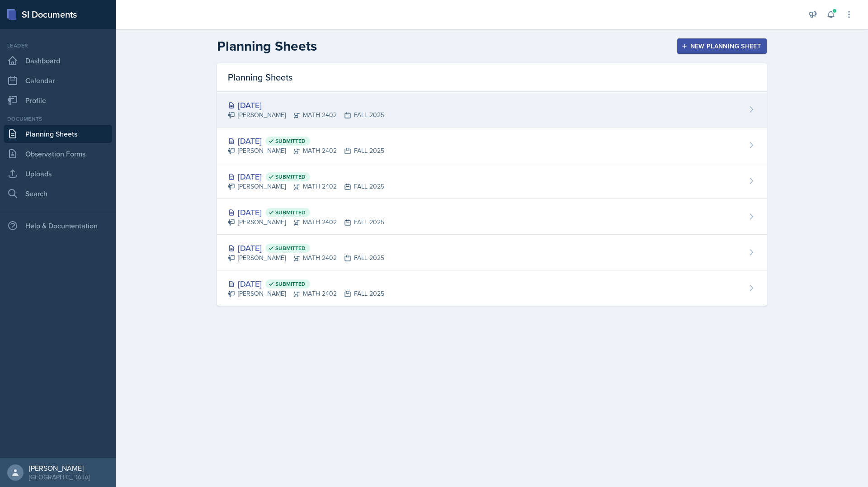 Image resolution: width=868 pixels, height=487 pixels. Describe the element at coordinates (58, 194) in the screenshot. I see `a: Search` at that location.